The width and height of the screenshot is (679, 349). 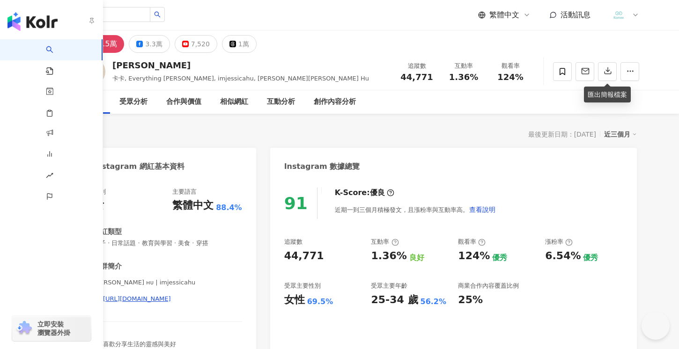 I want to click on div: 主要語言, so click(x=184, y=192).